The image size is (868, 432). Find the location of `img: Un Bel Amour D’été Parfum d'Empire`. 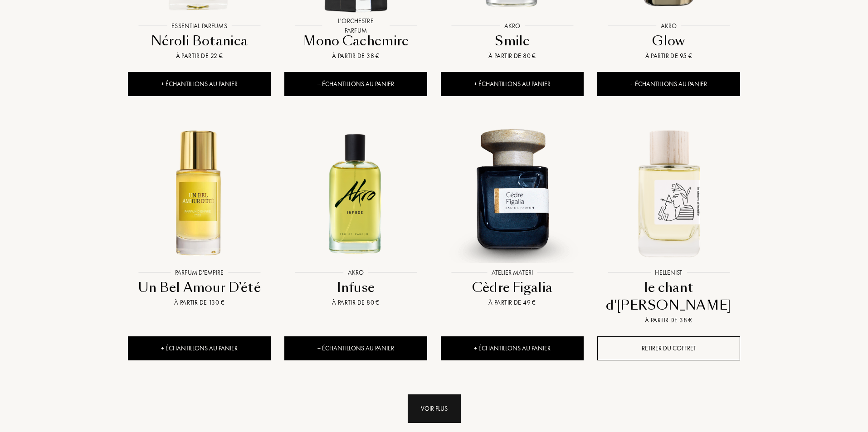

img: Un Bel Amour D’été Parfum d'Empire is located at coordinates (199, 192).